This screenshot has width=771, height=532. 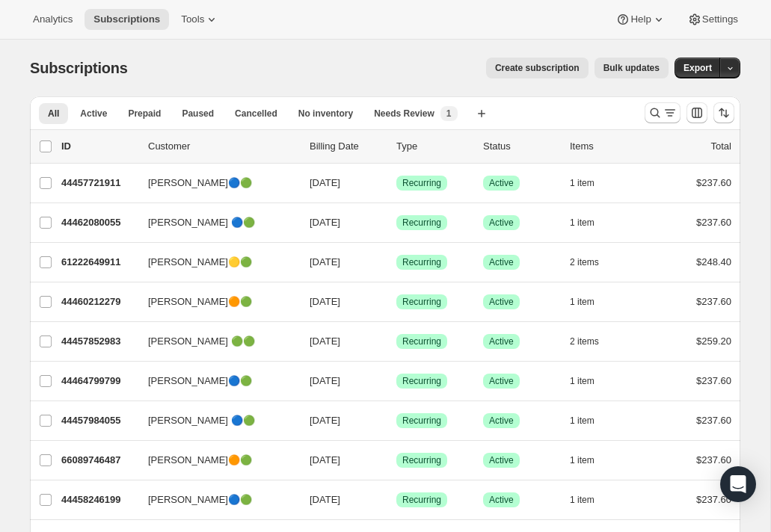 What do you see at coordinates (347, 146) in the screenshot?
I see `p: Billing Date` at bounding box center [347, 146].